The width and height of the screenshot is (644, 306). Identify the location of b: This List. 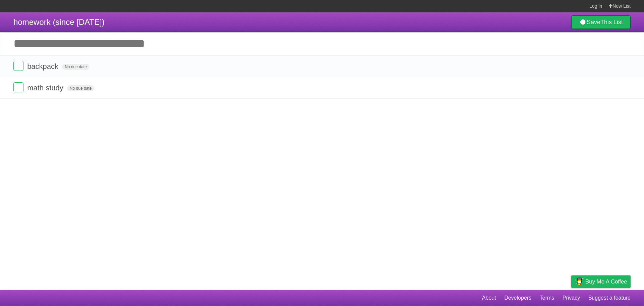
(612, 22).